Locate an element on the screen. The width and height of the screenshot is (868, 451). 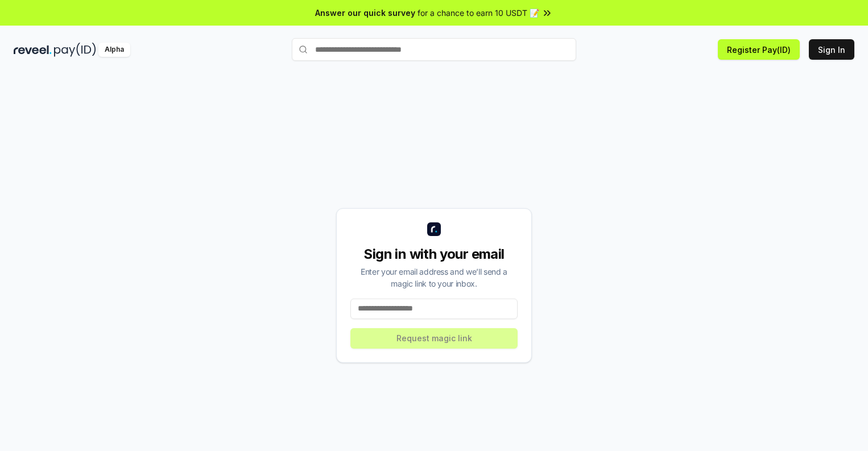
img: logo_small is located at coordinates (434, 229).